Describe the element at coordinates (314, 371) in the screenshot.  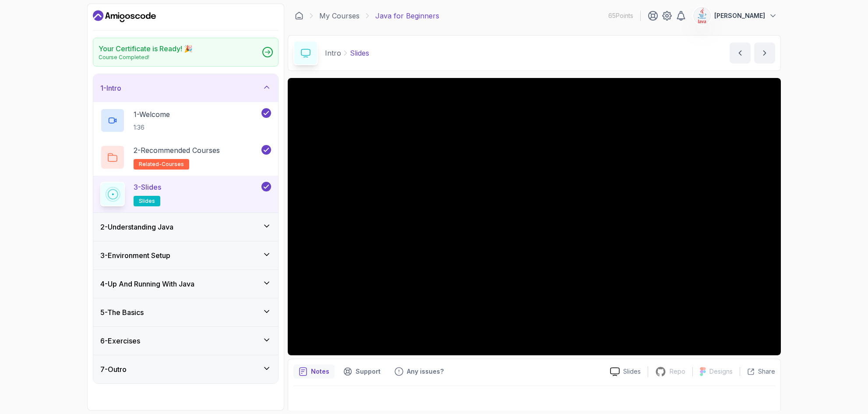
I see `button: notes button` at that location.